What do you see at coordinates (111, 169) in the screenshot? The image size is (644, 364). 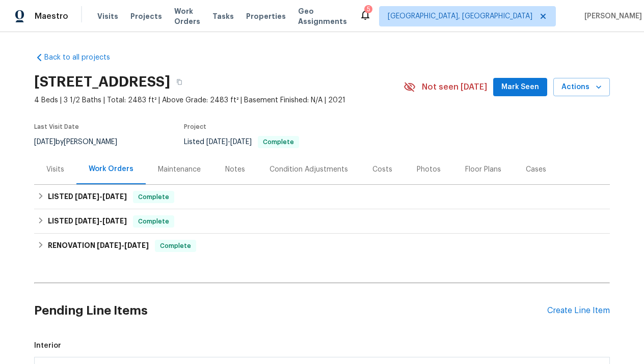 I see `div: Work Orders` at bounding box center [111, 169].